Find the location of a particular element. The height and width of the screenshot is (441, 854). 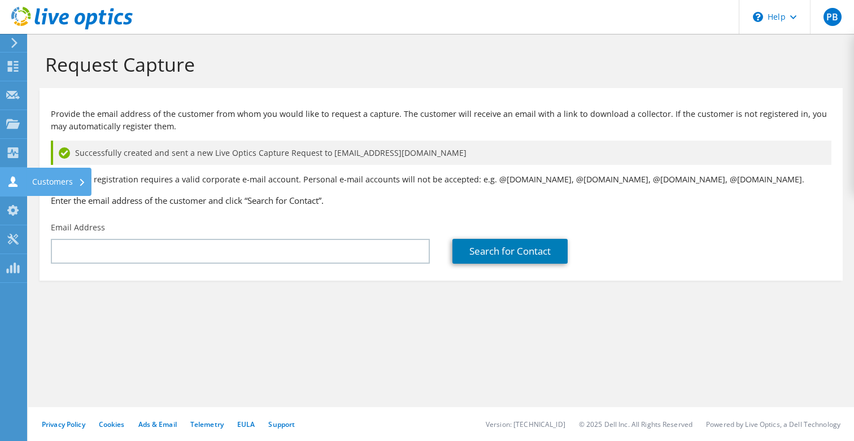

li: Powered by Live Optics, a Dell Technology is located at coordinates (773, 424).